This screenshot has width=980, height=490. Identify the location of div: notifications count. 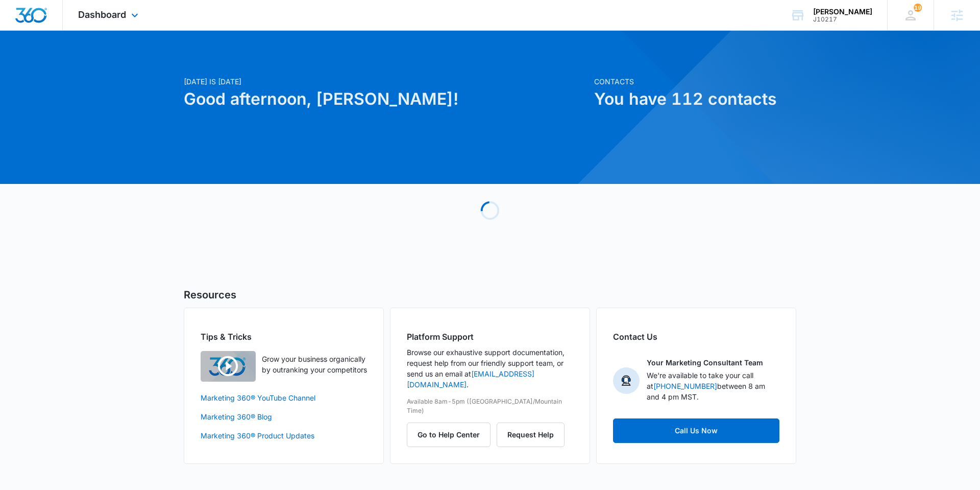
(918, 8).